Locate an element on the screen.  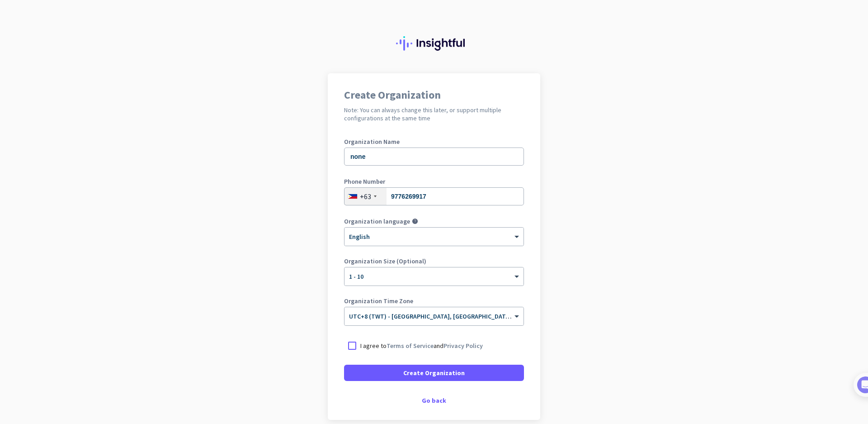
div: +63 is located at coordinates (365, 196).